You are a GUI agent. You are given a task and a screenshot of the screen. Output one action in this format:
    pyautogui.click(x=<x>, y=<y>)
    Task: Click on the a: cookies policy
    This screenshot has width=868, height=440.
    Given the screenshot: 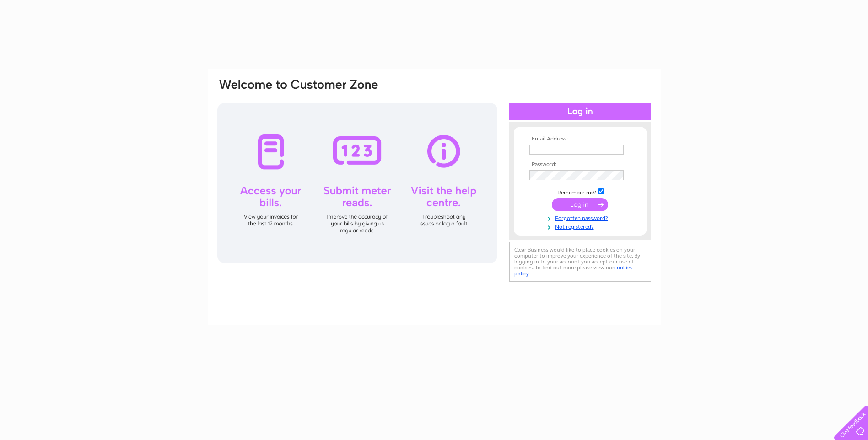 What is the action you would take?
    pyautogui.click(x=573, y=270)
    